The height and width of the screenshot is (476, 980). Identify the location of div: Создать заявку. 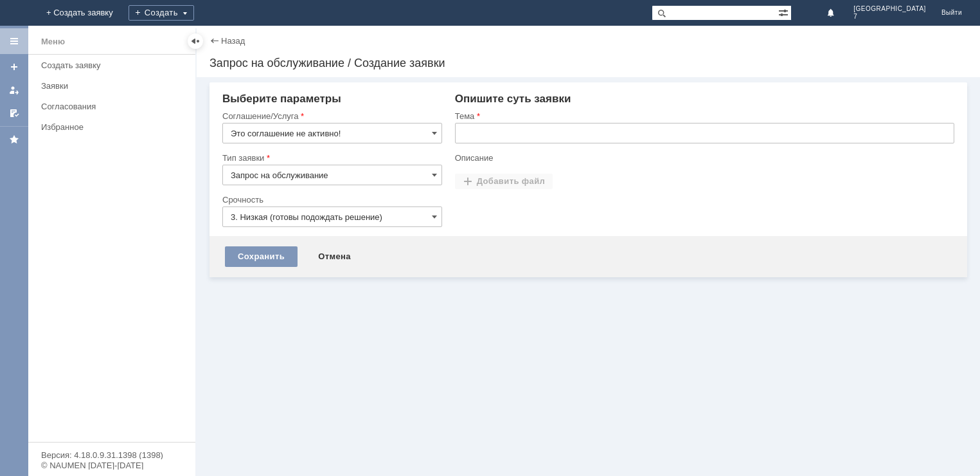
(115, 65).